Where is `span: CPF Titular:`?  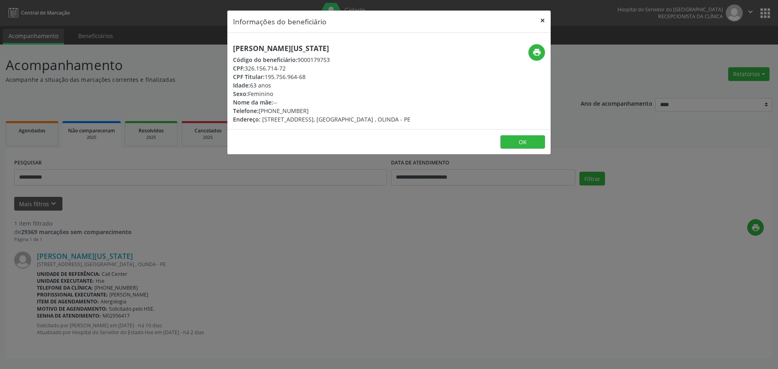
span: CPF Titular: is located at coordinates (249, 77).